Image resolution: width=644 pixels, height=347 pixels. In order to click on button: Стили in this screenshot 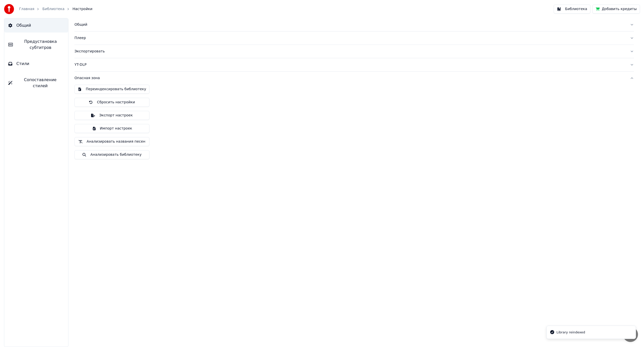, I will do `click(36, 64)`.